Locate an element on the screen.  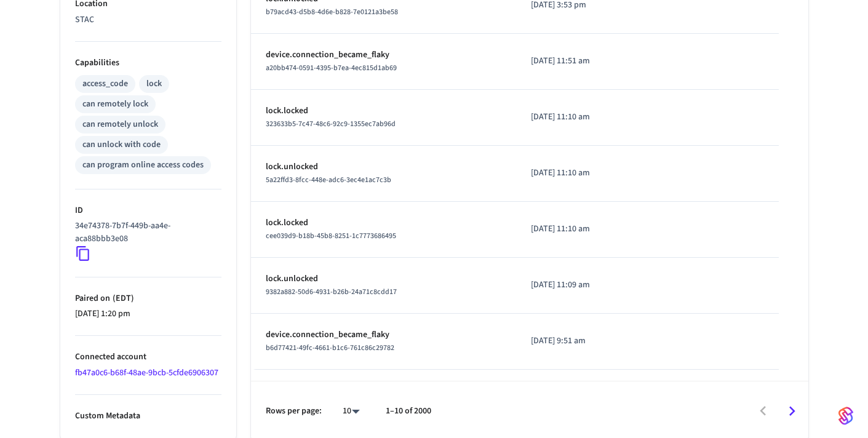
img: SeamLogoGradient.69752ec5.svg is located at coordinates (846, 416).